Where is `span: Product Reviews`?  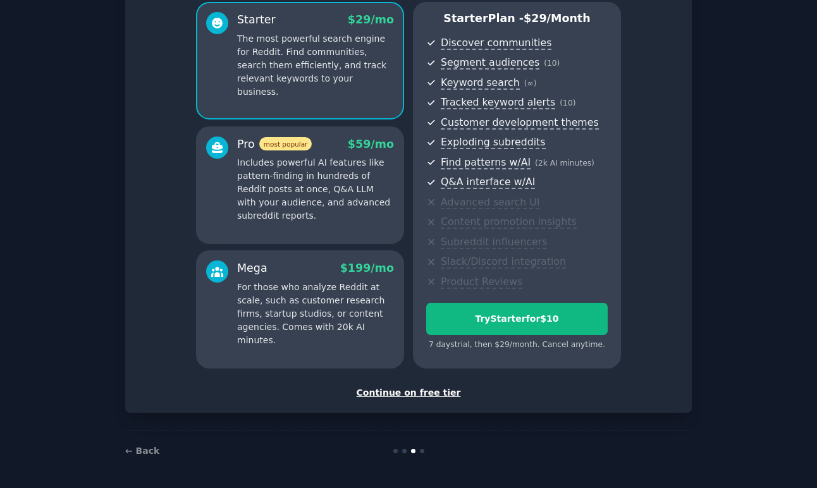 span: Product Reviews is located at coordinates (481, 282).